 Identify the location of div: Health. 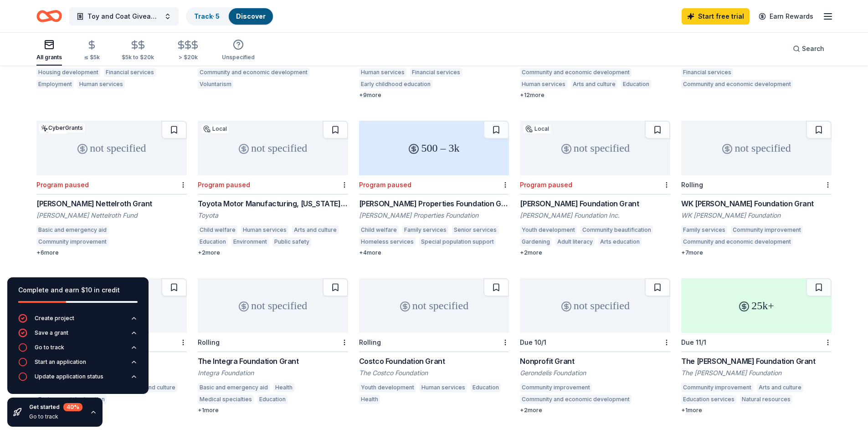
(284, 387).